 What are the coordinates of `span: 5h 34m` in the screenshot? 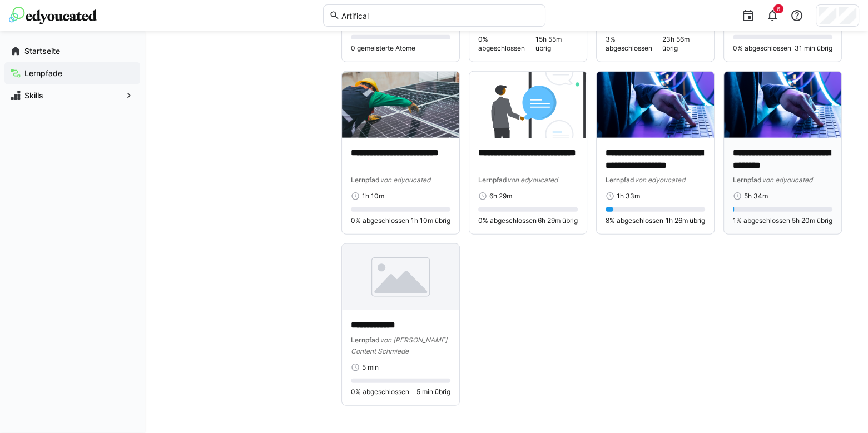 It's located at (756, 196).